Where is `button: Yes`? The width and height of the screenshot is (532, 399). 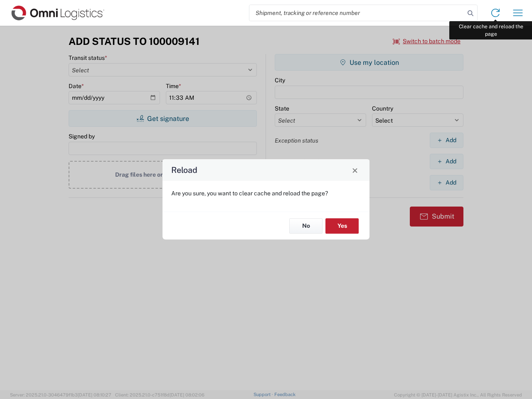
button: Yes is located at coordinates (342, 226).